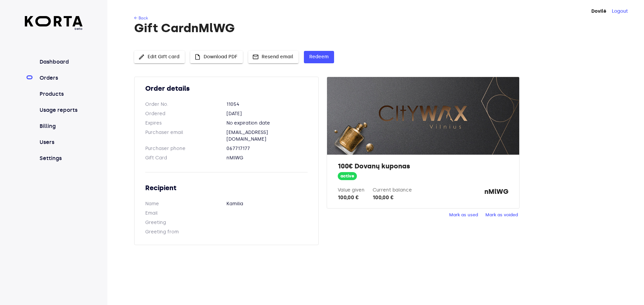 The height and width of the screenshot is (305, 644). What do you see at coordinates (186, 223) in the screenshot?
I see `dt: Greeting` at bounding box center [186, 223].